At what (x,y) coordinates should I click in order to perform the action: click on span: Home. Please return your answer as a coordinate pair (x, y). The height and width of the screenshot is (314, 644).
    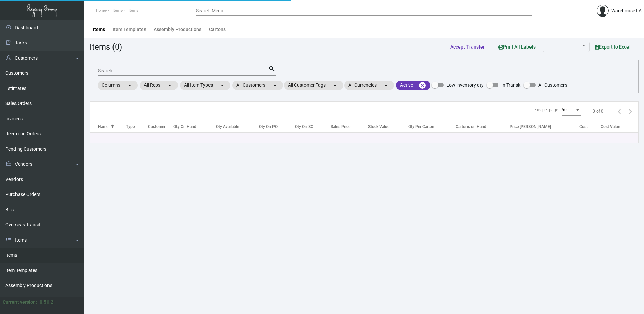
    Looking at the image, I should click on (101, 11).